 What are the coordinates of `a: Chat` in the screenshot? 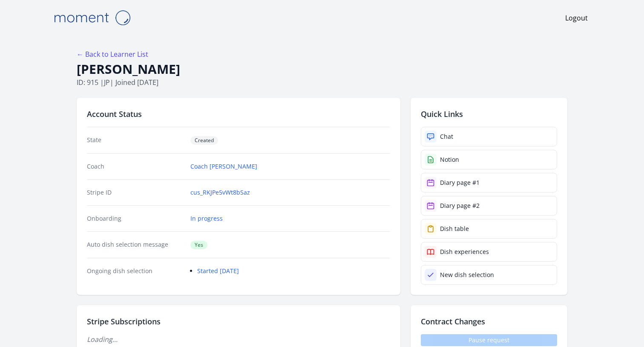 It's located at (489, 137).